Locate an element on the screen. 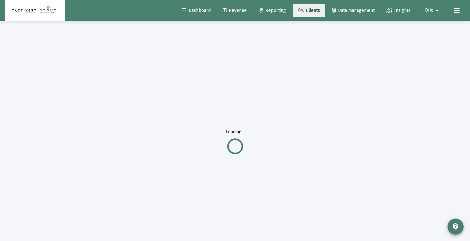  a: Revenue is located at coordinates (235, 11).